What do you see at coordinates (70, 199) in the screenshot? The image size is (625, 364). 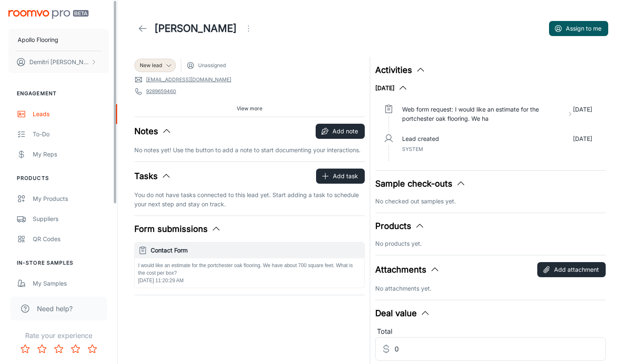 I see `div: My Products` at bounding box center [70, 199].